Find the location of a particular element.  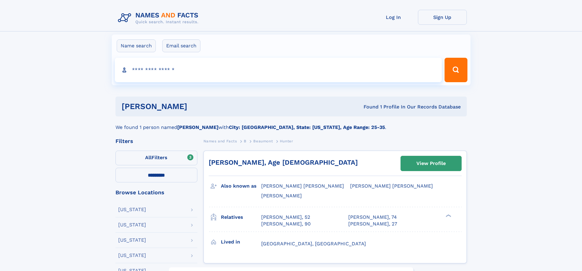

input: search input is located at coordinates (278, 70).